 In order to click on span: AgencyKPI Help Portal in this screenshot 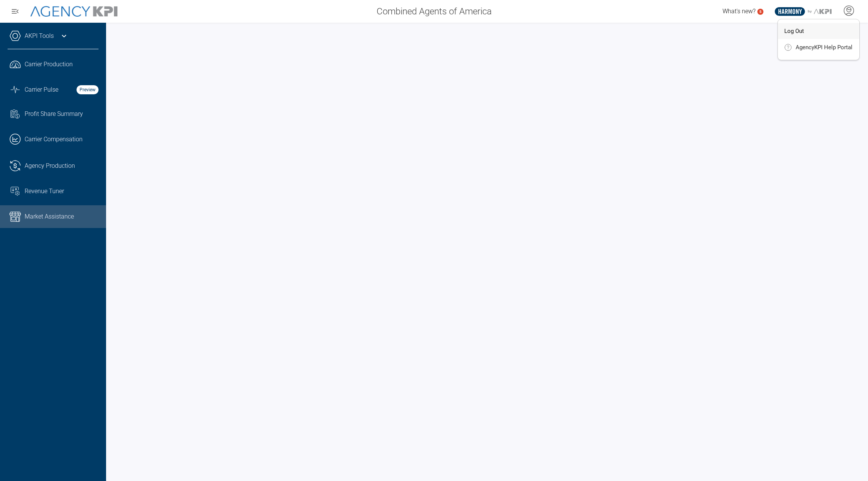, I will do `click(824, 47)`.